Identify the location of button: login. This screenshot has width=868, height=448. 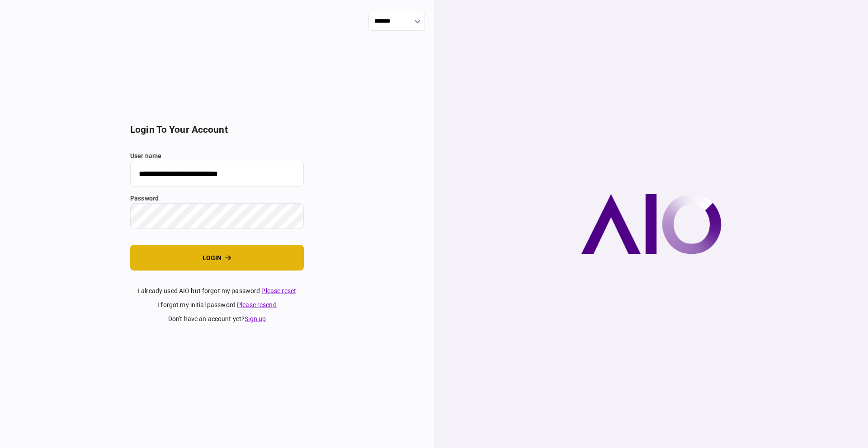
(217, 258).